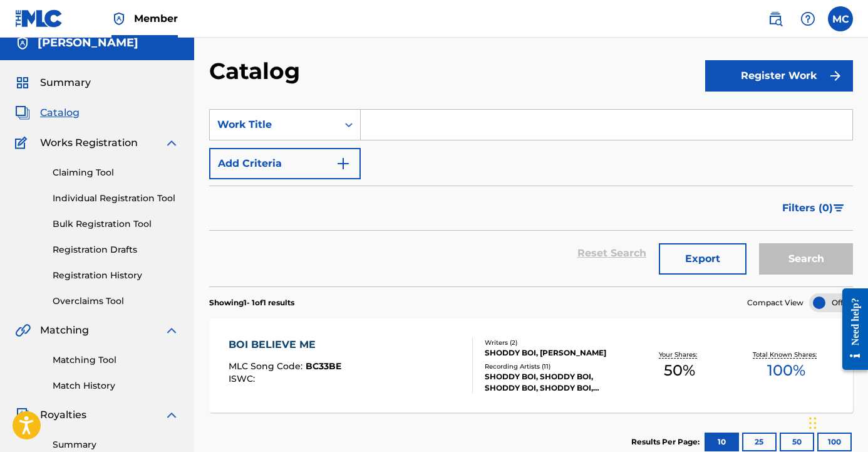 This screenshot has width=868, height=452. I want to click on div: Work Title, so click(274, 125).